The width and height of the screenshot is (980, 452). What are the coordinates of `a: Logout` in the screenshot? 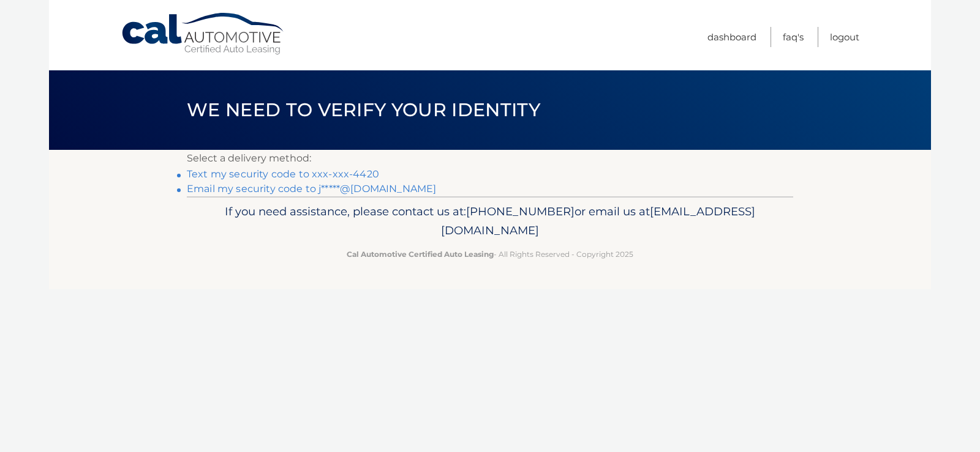 It's located at (845, 37).